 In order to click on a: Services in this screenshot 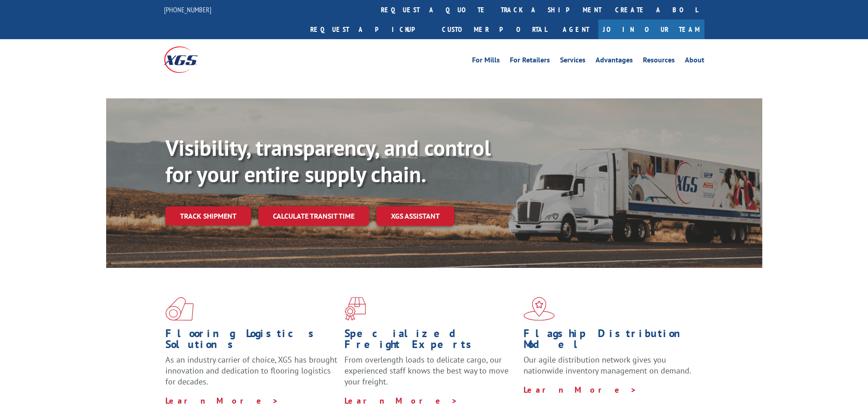, I will do `click(573, 61)`.